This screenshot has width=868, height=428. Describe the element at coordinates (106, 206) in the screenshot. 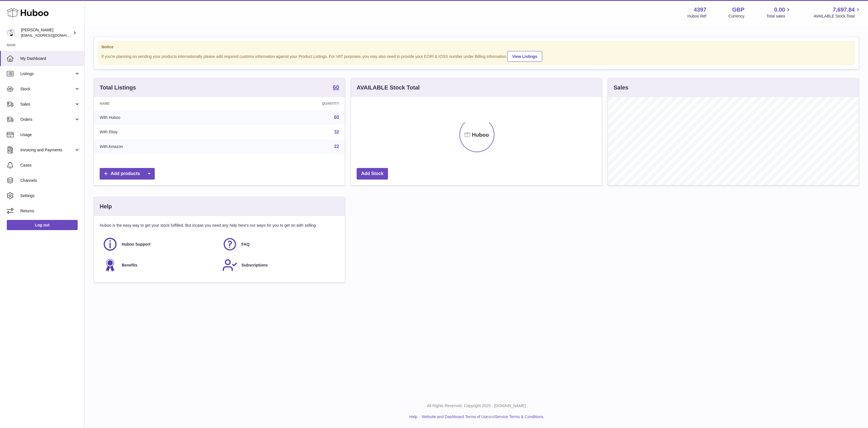

I see `h3: Help` at that location.